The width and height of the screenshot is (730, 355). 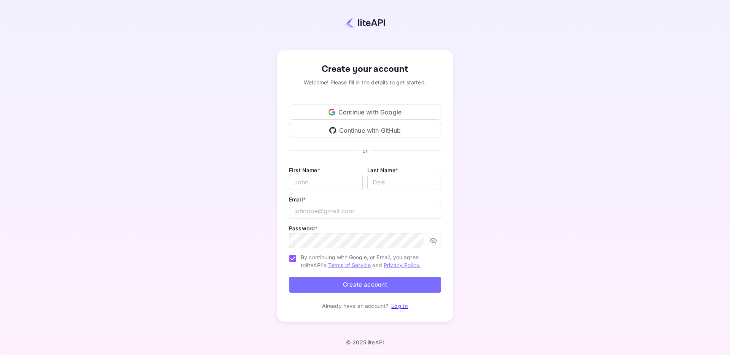 I want to click on button: Create account, so click(x=365, y=285).